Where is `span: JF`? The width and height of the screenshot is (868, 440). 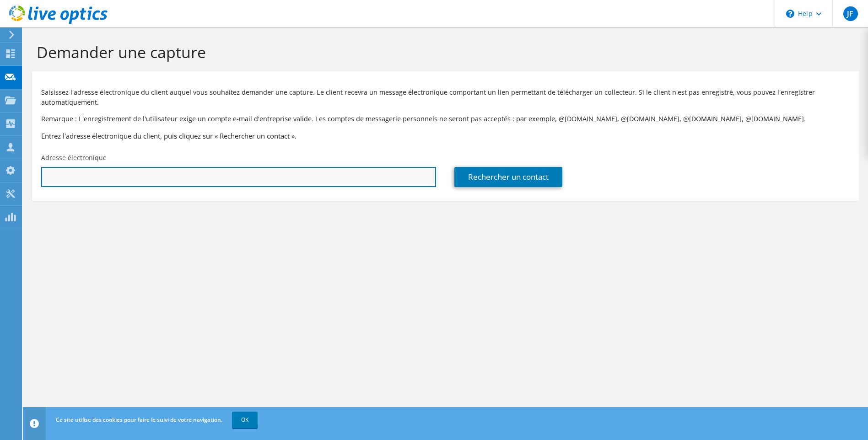 span: JF is located at coordinates (851, 14).